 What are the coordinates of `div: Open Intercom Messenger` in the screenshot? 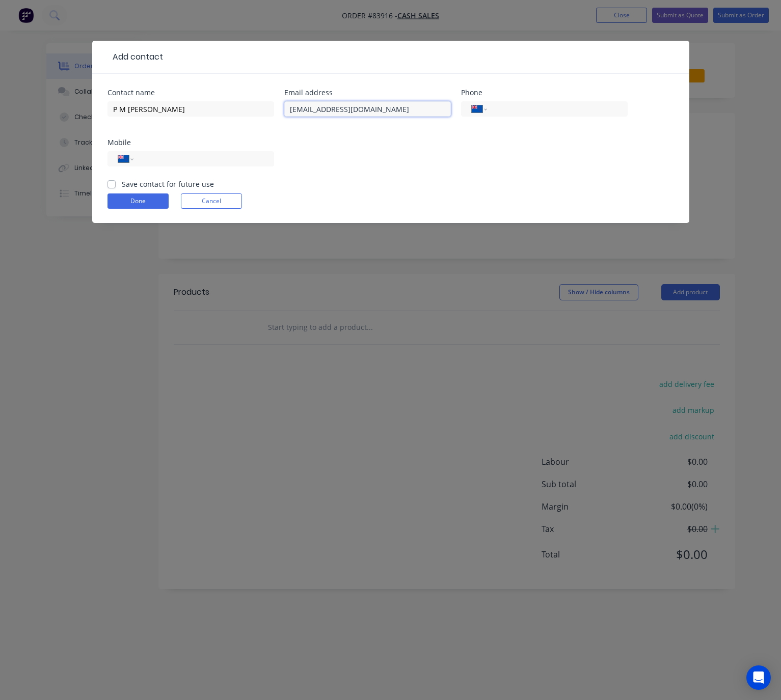 It's located at (759, 678).